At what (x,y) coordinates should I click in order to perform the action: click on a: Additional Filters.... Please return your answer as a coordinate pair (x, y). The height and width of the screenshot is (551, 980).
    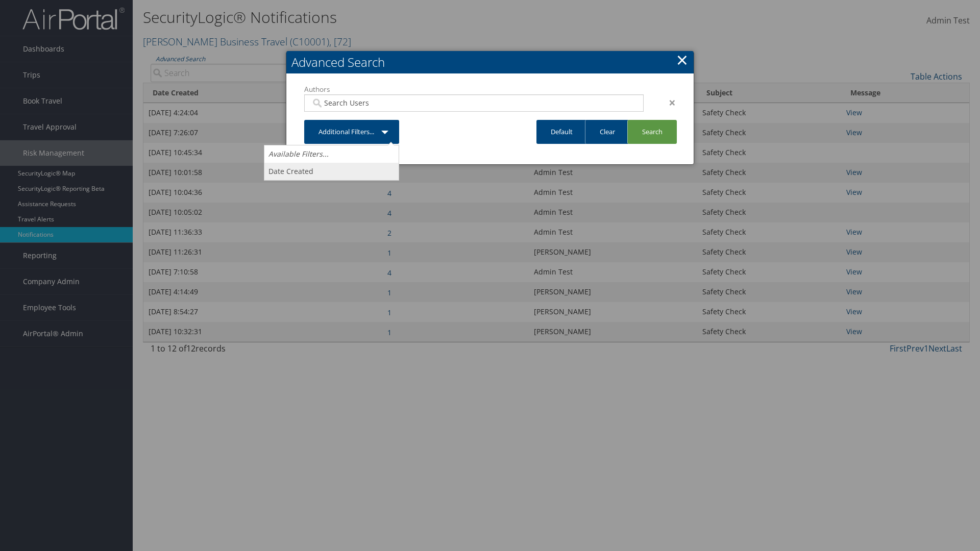
    Looking at the image, I should click on (352, 132).